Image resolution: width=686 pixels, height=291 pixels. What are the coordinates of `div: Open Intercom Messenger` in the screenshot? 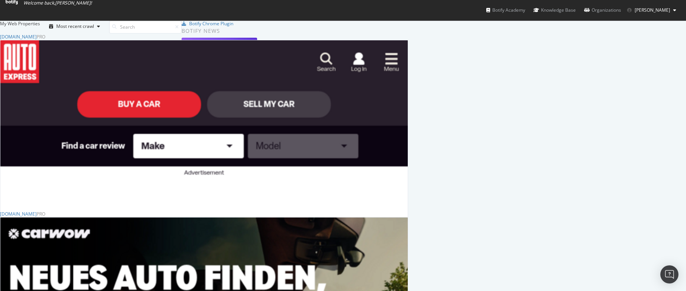 It's located at (669, 275).